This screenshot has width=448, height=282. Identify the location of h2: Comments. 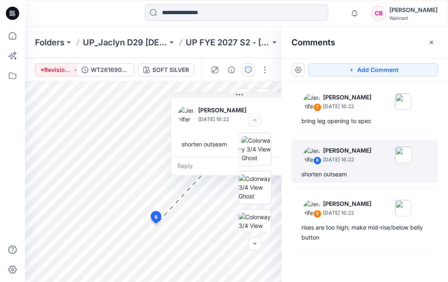
(313, 42).